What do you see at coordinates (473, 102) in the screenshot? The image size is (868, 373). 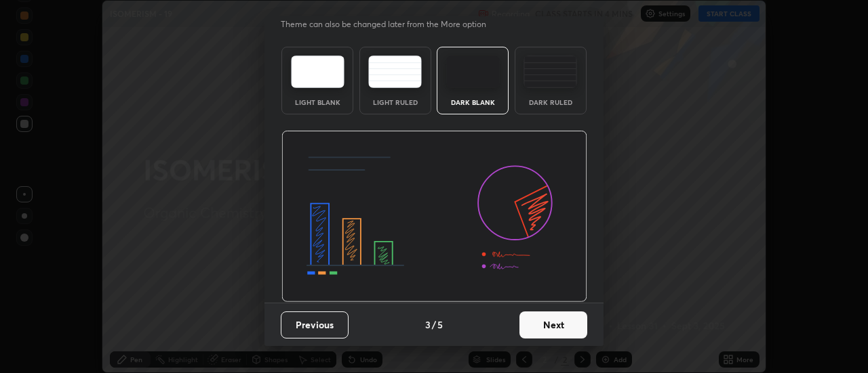 I see `div: Dark Blank` at bounding box center [473, 102].